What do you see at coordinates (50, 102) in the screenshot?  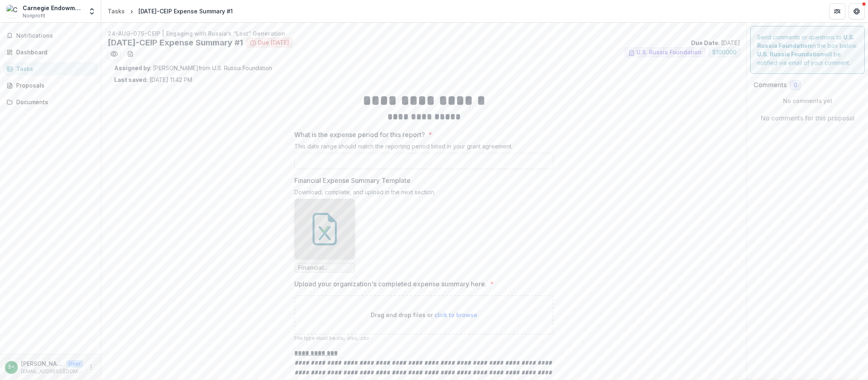 I see `a: Documents` at bounding box center [50, 102].